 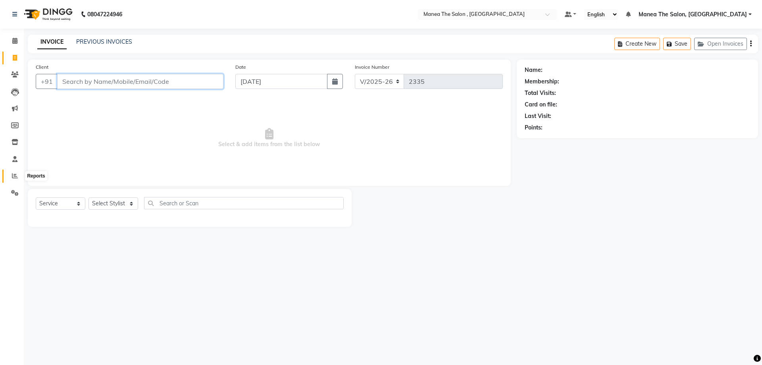 I want to click on span: Select & add items from the list below, so click(x=269, y=138).